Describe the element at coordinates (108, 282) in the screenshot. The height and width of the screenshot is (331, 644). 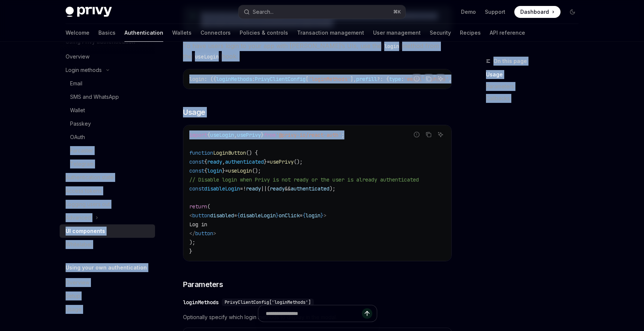
I see `a: Overview` at that location.